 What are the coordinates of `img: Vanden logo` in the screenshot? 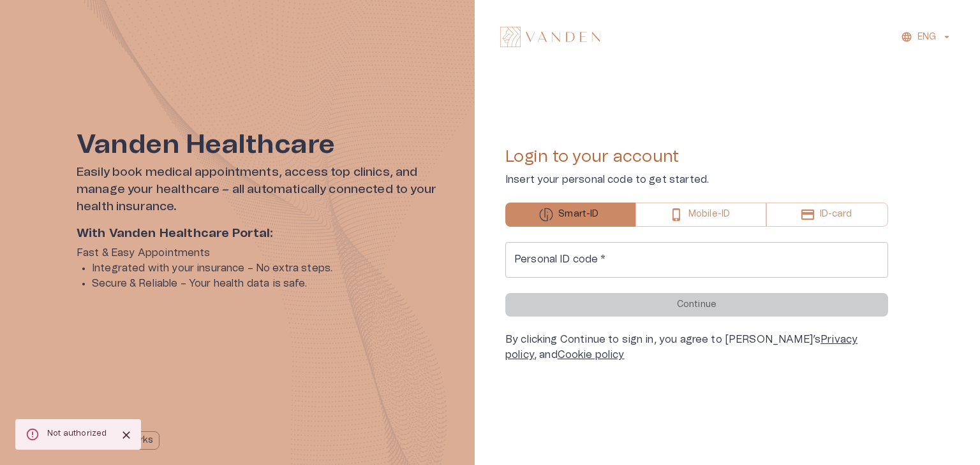 It's located at (550, 37).